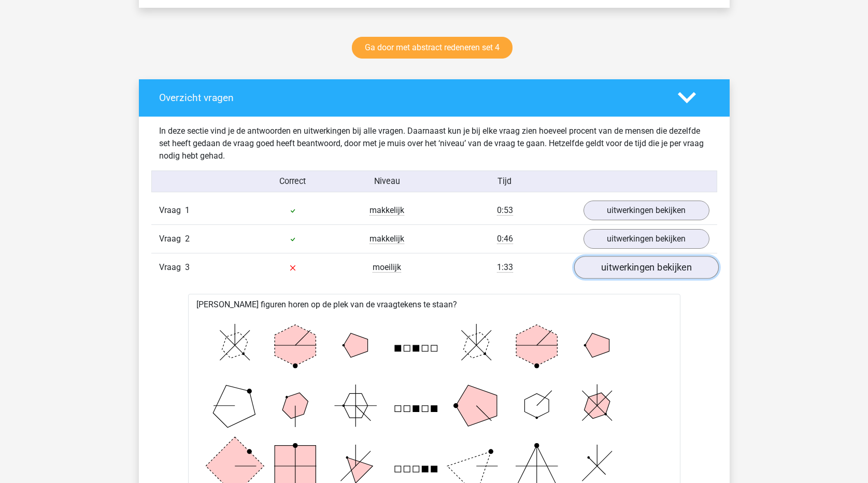 The width and height of the screenshot is (868, 483). Describe the element at coordinates (434, 144) in the screenshot. I see `div: In deze sectie vind je de antwoorden en uitwerkingen bij alle vragen. Daarnaast kun je bij elke v...` at that location.